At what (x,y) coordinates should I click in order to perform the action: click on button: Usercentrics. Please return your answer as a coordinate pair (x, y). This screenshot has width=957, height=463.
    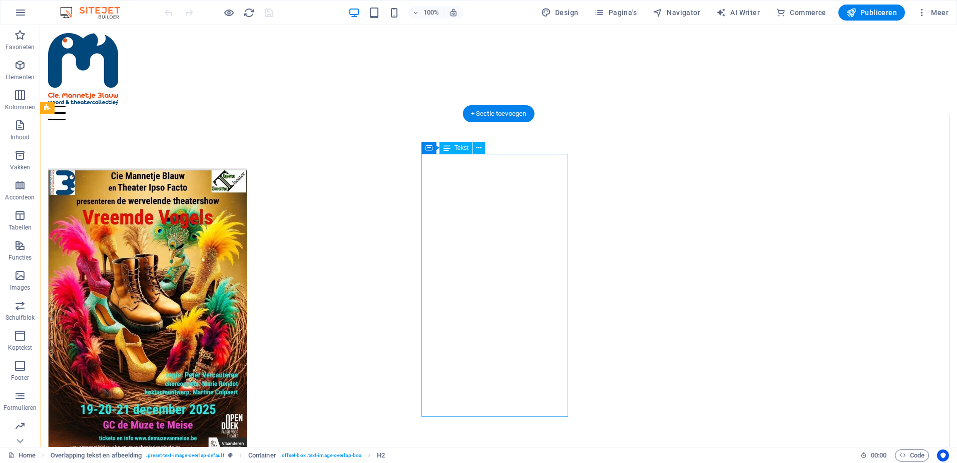
    Looking at the image, I should click on (943, 455).